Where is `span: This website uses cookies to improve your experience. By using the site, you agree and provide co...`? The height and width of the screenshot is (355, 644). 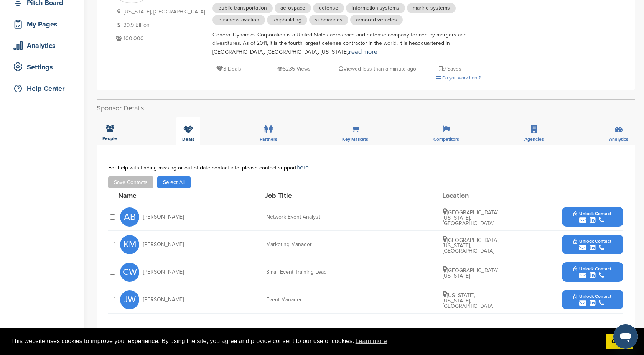 span: This website uses cookies to improve your experience. By using the site, you agree and provide co... is located at coordinates (305, 341).